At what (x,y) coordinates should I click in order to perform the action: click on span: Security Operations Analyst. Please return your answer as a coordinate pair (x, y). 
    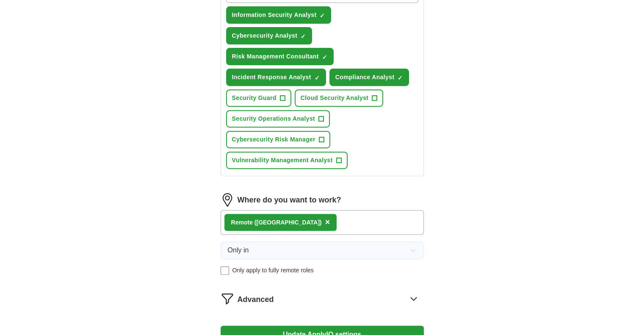
    Looking at the image, I should click on (274, 119).